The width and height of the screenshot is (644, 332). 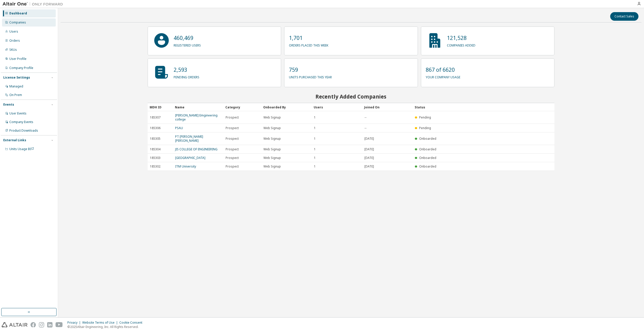 I want to click on div: License Settings, so click(x=17, y=78).